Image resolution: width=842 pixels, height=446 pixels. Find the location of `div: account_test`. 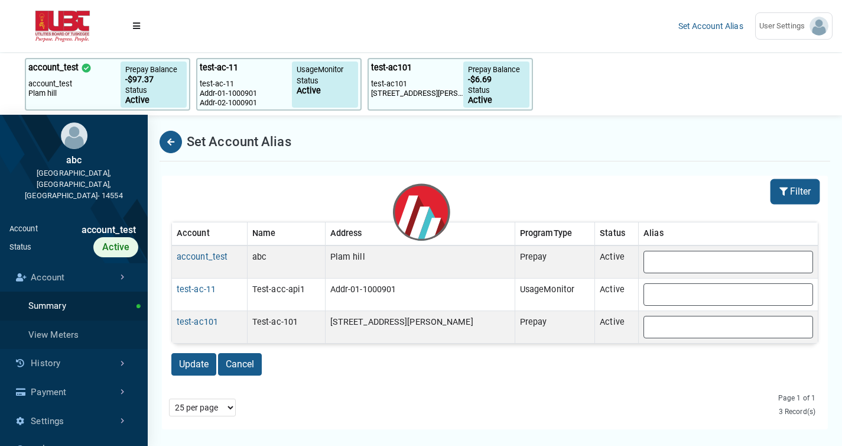

div: account_test is located at coordinates (88, 230).